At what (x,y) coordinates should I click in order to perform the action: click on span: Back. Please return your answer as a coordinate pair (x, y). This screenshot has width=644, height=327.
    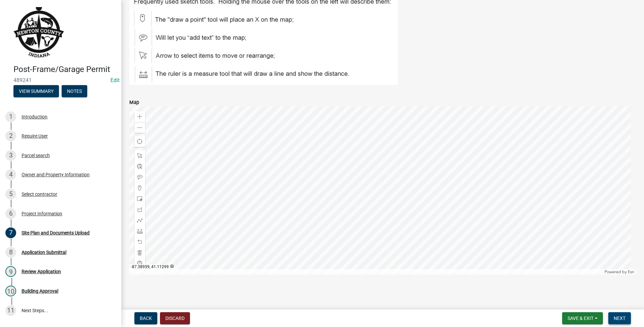
    Looking at the image, I should click on (146, 318).